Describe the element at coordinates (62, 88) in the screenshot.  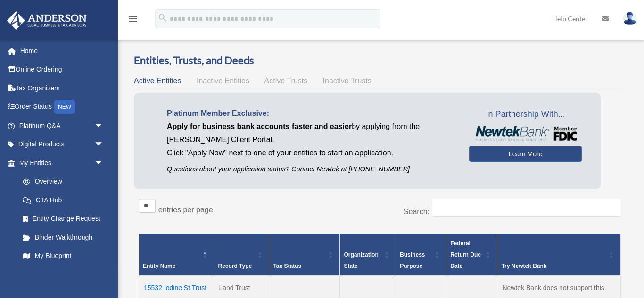
I see `a: Tax Organizers` at that location.